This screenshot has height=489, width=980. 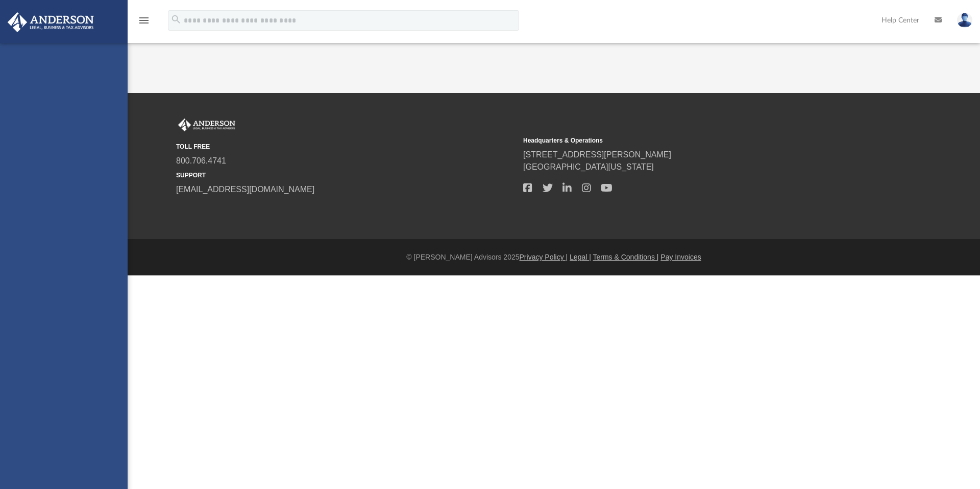 I want to click on a: Pay Invoices, so click(x=681, y=257).